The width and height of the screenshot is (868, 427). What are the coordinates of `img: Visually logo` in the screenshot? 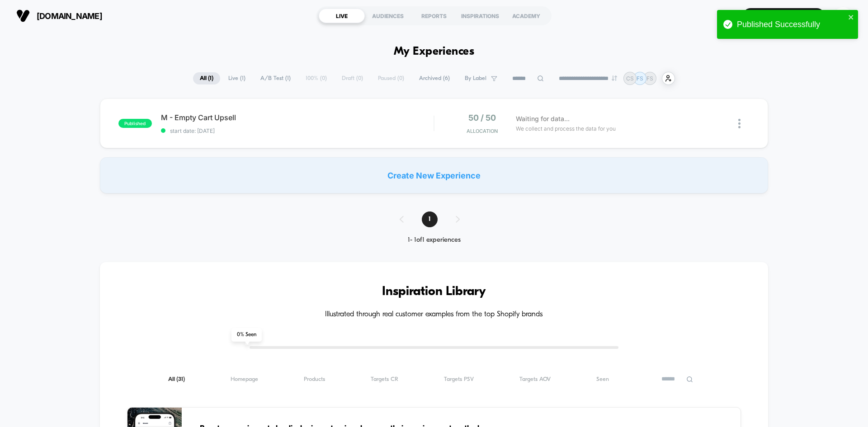 It's located at (23, 15).